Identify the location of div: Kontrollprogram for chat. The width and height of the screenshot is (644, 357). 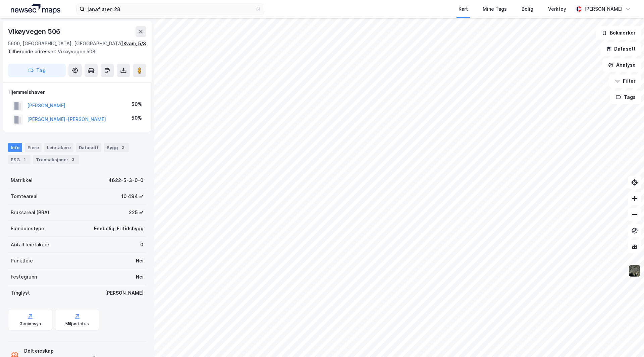
(628, 341).